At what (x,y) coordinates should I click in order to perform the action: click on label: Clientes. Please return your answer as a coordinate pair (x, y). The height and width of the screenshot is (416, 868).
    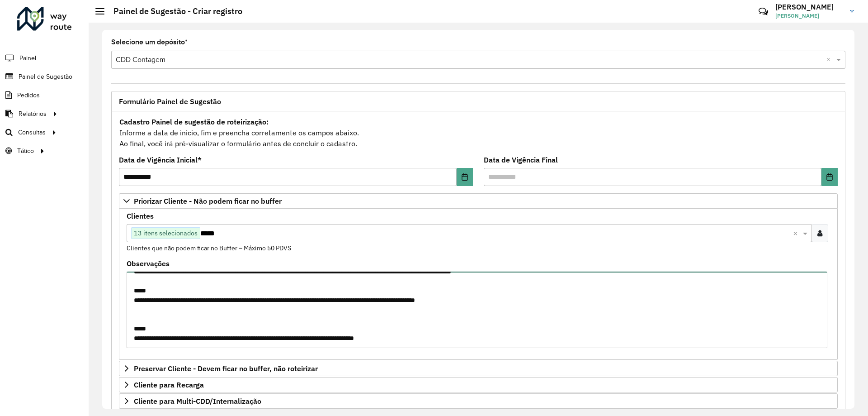
    Looking at the image, I should click on (140, 216).